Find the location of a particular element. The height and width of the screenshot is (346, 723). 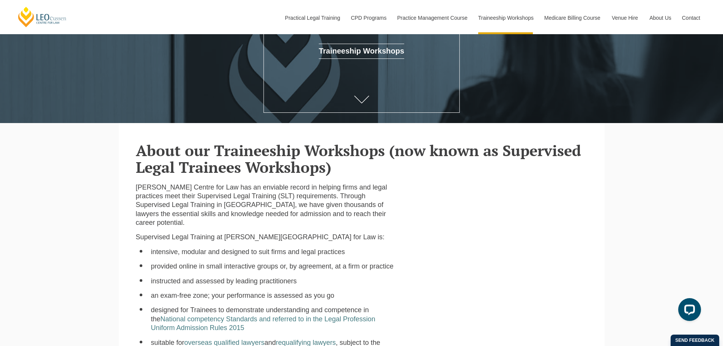

a: National competency Standards and referred to in the Legal Profession Uniform Admission Rules 2015 is located at coordinates (263, 323).